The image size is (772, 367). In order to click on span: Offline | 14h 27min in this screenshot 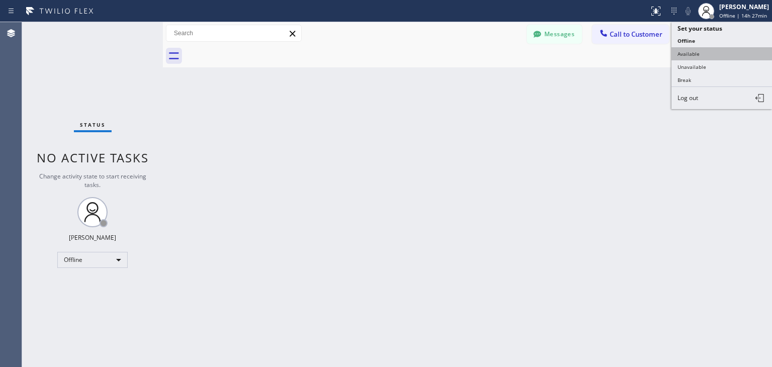, I will do `click(743, 16)`.